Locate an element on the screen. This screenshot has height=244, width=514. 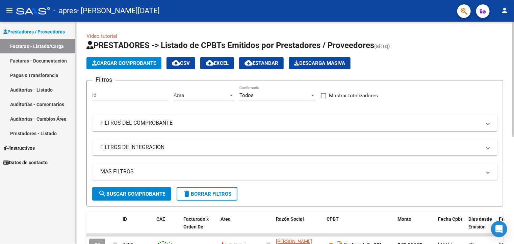
datatable-header-cell: CAE is located at coordinates (167, 227).